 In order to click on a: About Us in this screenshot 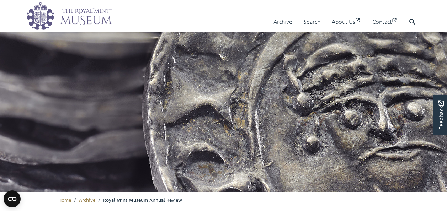, I will do `click(347, 22)`.